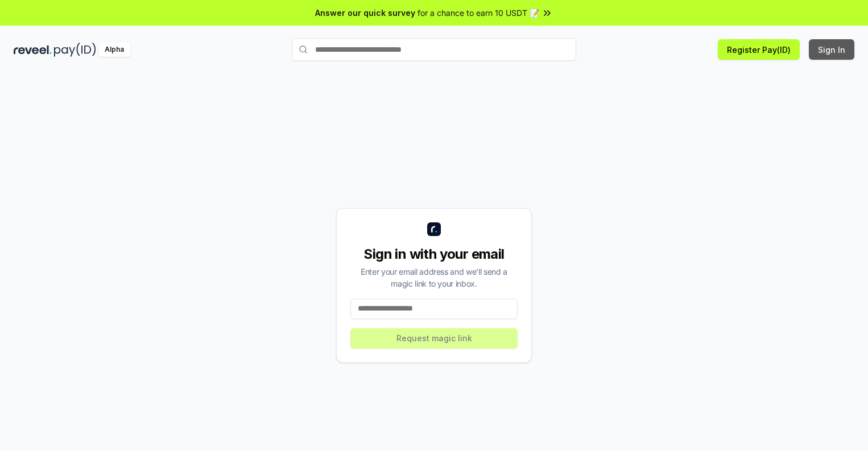  Describe the element at coordinates (365, 13) in the screenshot. I see `span: Answer our quick survey` at that location.